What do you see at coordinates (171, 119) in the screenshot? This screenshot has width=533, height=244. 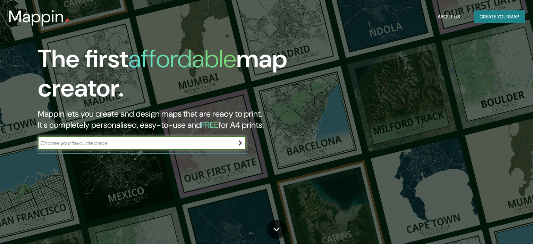 I see `h2: Mappin lets you create and design maps that are ready to print. It's completely personalised, eas...` at bounding box center [171, 119].